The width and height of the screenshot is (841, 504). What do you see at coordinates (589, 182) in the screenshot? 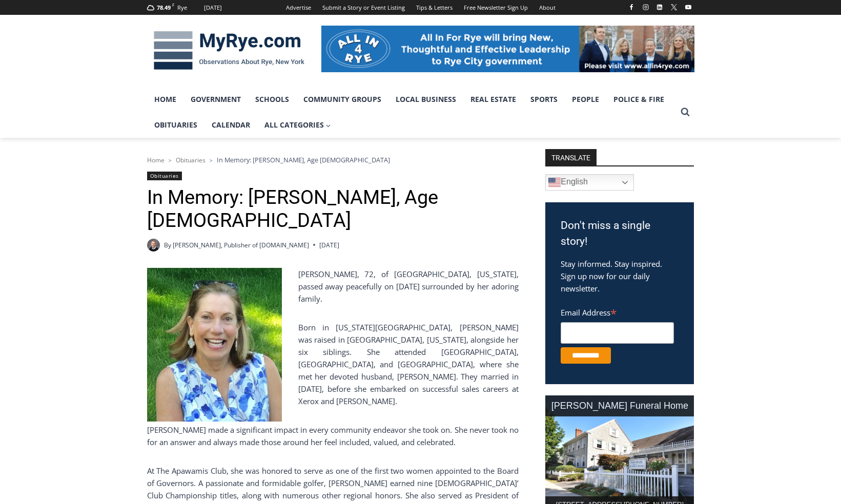
I see `a: English` at bounding box center [589, 182].